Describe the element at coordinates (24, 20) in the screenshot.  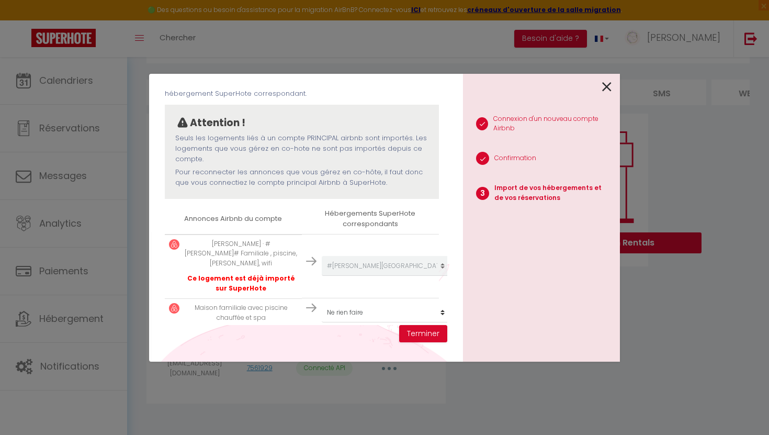
I see `button: Ouvrir le widget de chat LiveChat` at that location.